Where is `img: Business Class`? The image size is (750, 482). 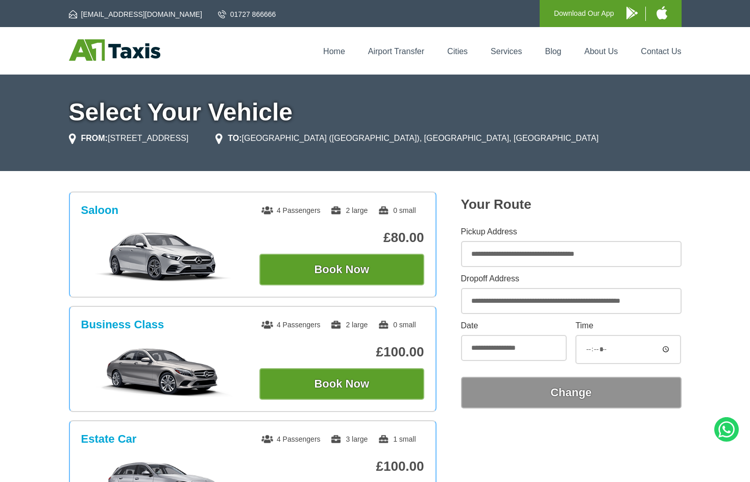
img: Business Class is located at coordinates (163, 371).